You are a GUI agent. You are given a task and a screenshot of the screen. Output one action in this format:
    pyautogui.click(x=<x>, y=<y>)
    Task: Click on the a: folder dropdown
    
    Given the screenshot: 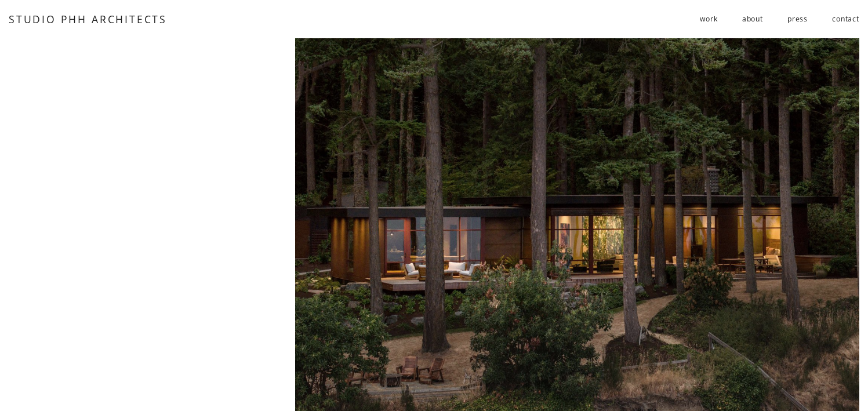 What is the action you would take?
    pyautogui.click(x=709, y=19)
    